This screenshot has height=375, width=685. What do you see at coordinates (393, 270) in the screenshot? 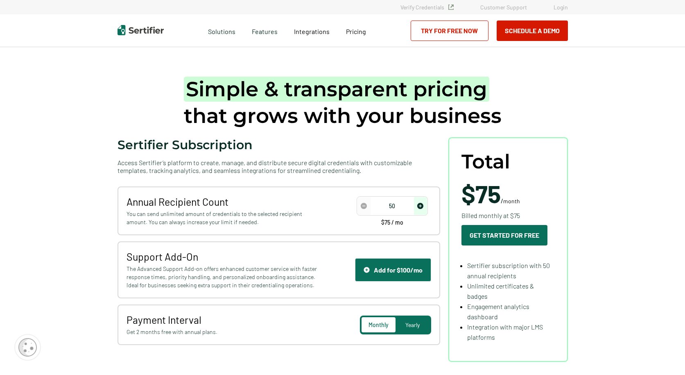
I see `div: Add for $100/mo` at bounding box center [393, 270].